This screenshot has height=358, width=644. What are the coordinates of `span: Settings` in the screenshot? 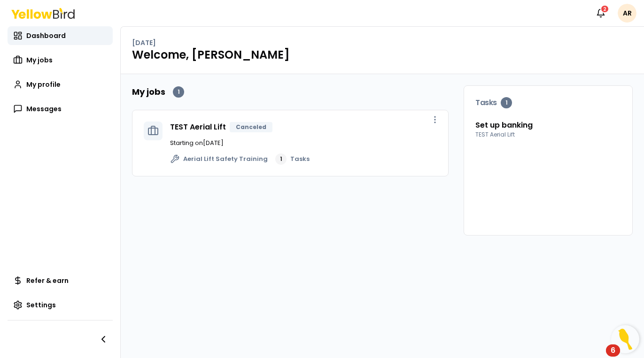 It's located at (41, 305).